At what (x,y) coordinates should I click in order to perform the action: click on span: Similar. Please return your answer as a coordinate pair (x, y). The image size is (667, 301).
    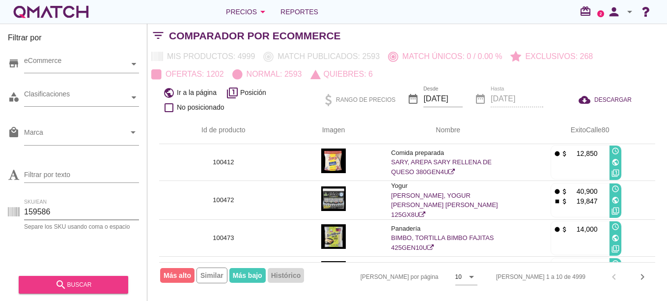
    Looking at the image, I should click on (212, 275).